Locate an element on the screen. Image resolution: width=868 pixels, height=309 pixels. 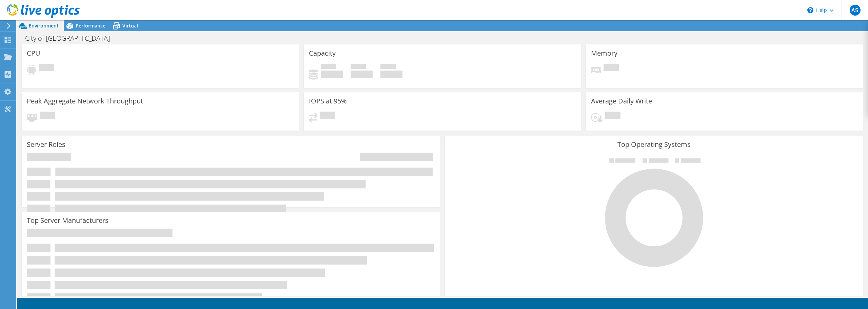
span: AS is located at coordinates (855, 10).